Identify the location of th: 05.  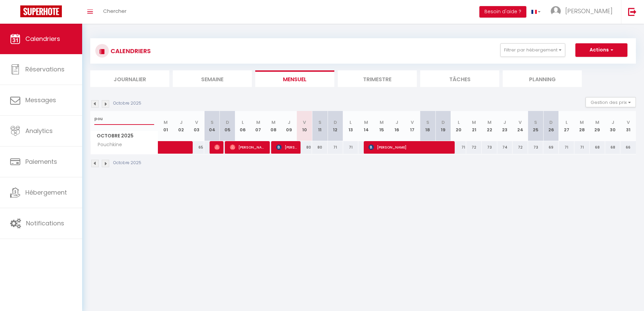
(227, 126).